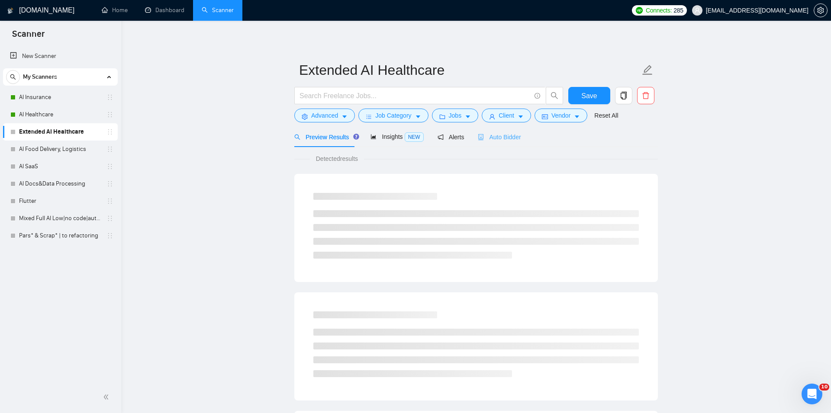 This screenshot has height=413, width=831. What do you see at coordinates (60, 132) in the screenshot?
I see `a: Extended AI Healthcare` at bounding box center [60, 132].